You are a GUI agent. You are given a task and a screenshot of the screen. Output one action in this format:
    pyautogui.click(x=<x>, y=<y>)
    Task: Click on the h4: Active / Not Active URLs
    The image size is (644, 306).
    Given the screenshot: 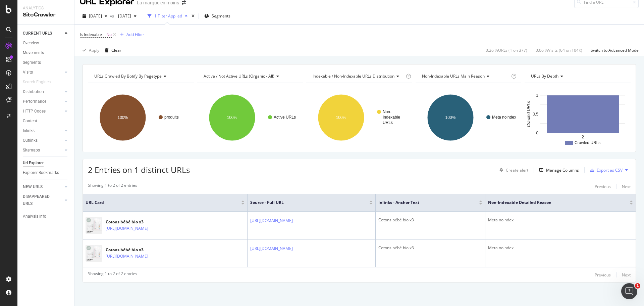 What is the action you would take?
    pyautogui.click(x=249, y=76)
    